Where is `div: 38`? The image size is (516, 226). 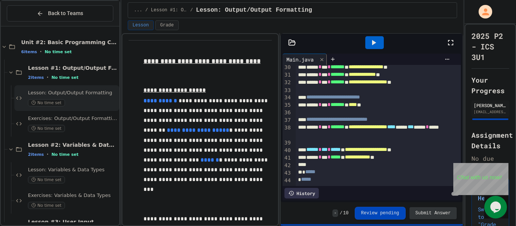
div: 38 is located at coordinates (287, 132).